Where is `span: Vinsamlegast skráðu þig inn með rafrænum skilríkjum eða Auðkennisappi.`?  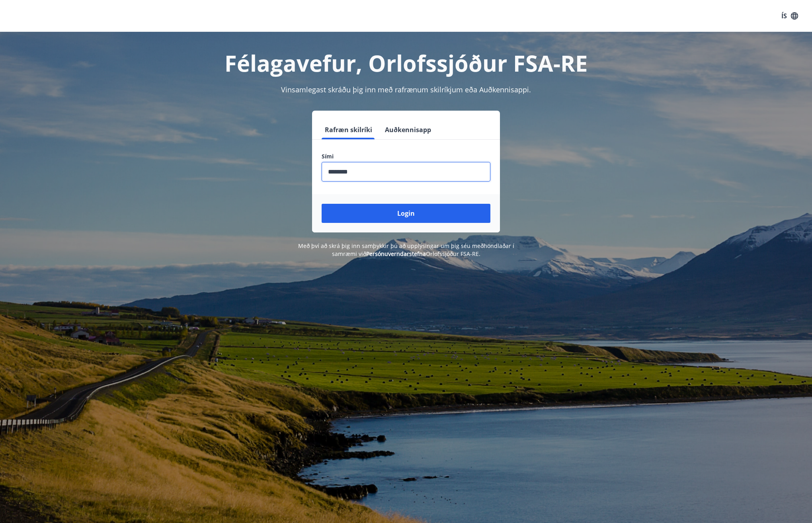 span: Vinsamlegast skráðu þig inn með rafrænum skilríkjum eða Auðkennisappi. is located at coordinates (406, 90).